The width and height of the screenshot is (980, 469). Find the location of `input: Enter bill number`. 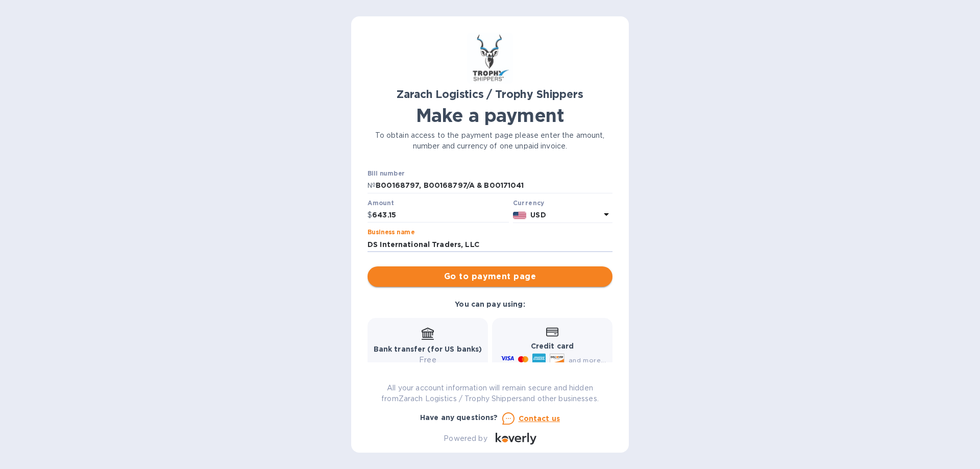

input: Enter bill number is located at coordinates (494, 186).